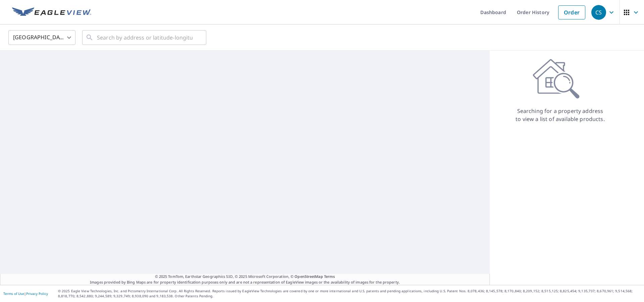 The height and width of the screenshot is (302, 644). Describe the element at coordinates (308, 276) in the screenshot. I see `a: OpenStreetMap` at that location.